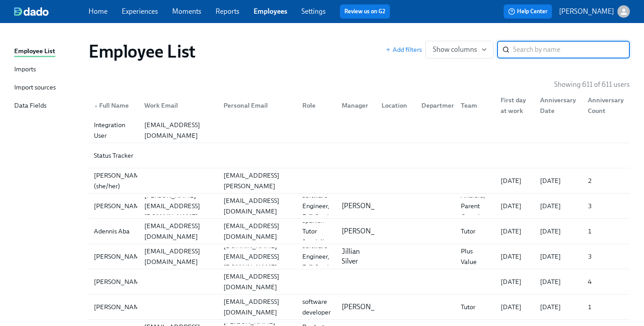  What do you see at coordinates (258, 105) in the screenshot?
I see `div: Personal Email` at bounding box center [258, 105].